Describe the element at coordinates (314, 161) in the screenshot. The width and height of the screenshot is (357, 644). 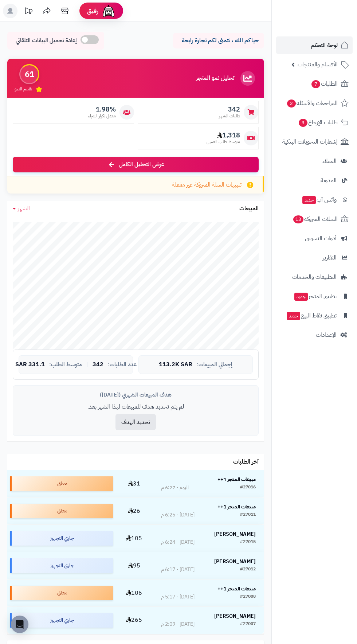
I see `a: العملاء` at that location.